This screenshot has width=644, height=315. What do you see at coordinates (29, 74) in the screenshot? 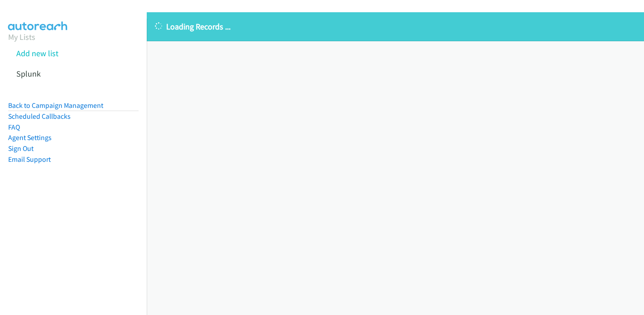
I see `a: Splunk` at bounding box center [29, 74].